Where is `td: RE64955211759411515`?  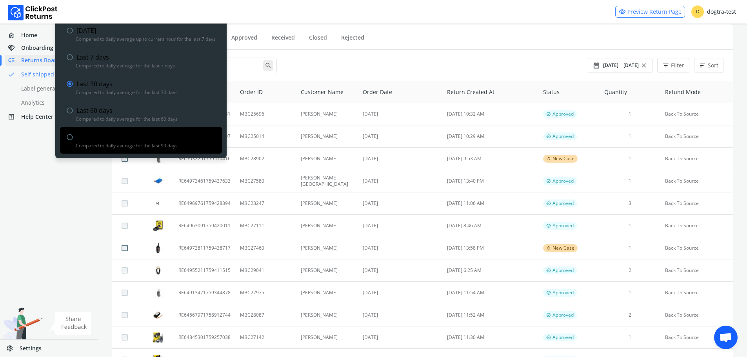 td: RE64955211759411515 is located at coordinates (204, 271).